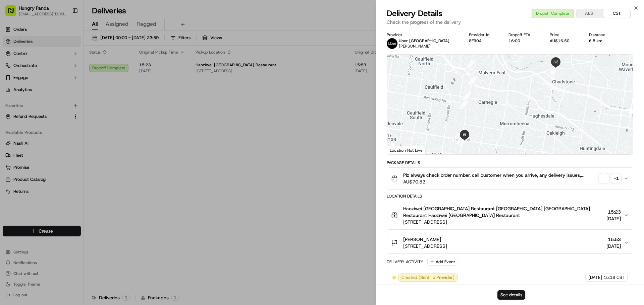 The width and height of the screenshot is (644, 305). Describe the element at coordinates (393, 44) in the screenshot. I see `img: uber-new-logo.jpeg` at that location.